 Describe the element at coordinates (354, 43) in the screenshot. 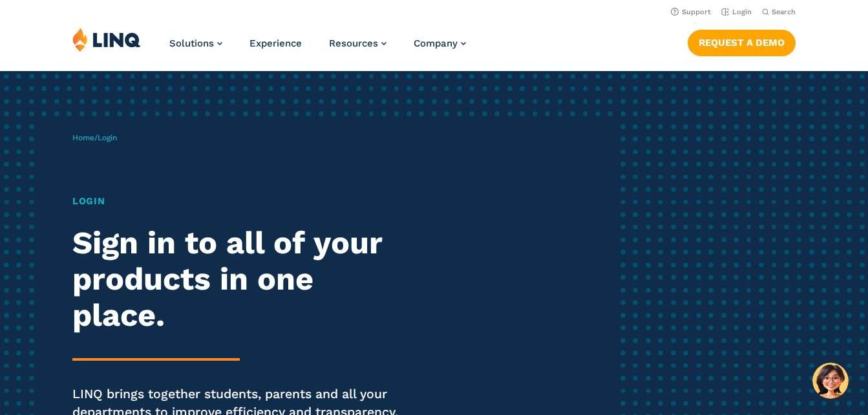

I see `span: Resources` at that location.